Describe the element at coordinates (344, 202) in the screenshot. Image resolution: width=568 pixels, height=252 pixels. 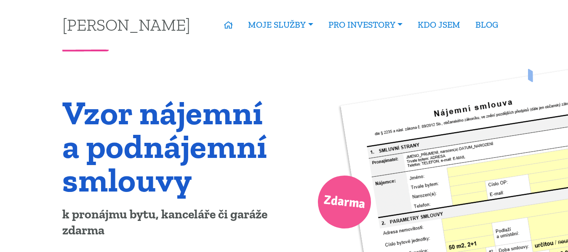
I see `span: Zdarma` at that location.